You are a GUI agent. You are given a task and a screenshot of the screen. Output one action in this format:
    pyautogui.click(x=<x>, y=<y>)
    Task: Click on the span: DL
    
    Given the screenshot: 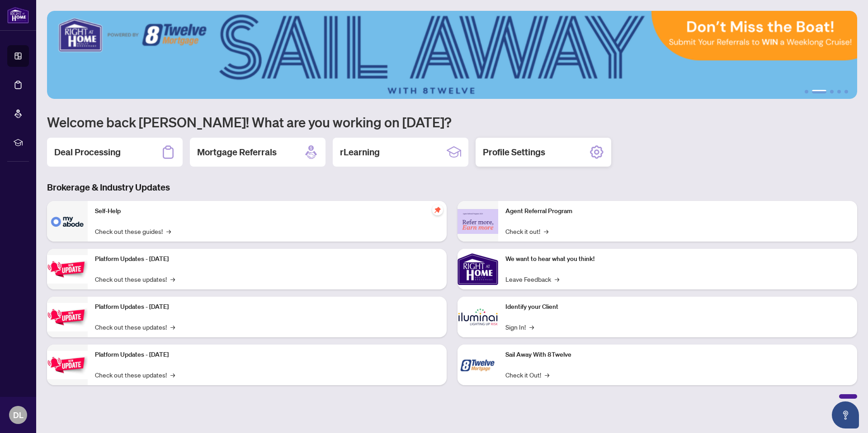 What is the action you would take?
    pyautogui.click(x=18, y=415)
    